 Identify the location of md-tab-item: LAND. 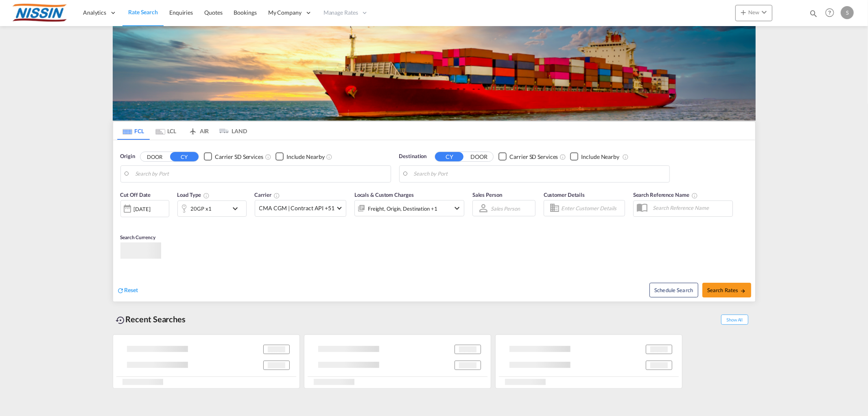
(231, 131).